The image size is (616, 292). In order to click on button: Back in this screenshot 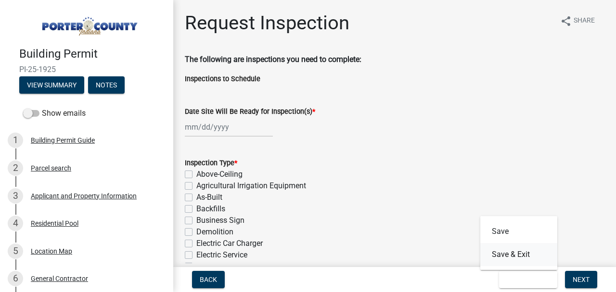, I will do `click(208, 280)`.